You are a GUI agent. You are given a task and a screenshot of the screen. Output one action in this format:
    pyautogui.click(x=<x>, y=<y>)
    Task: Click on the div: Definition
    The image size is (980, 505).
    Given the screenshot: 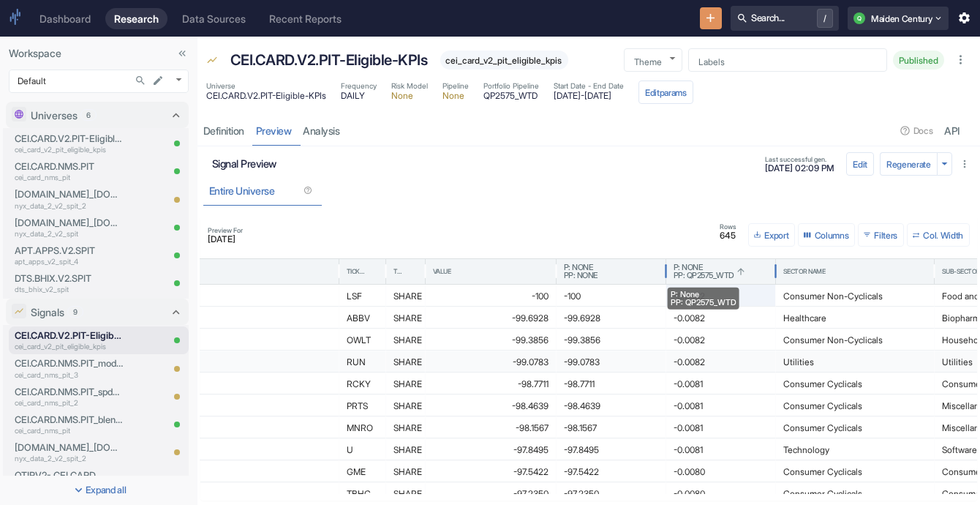 What is the action you would take?
    pyautogui.click(x=224, y=131)
    